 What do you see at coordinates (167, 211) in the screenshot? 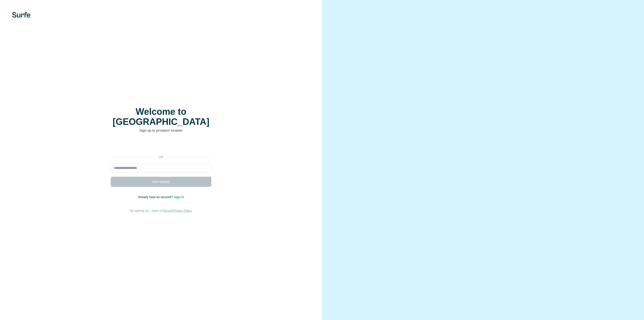
I see `a: Terms` at bounding box center [167, 211].